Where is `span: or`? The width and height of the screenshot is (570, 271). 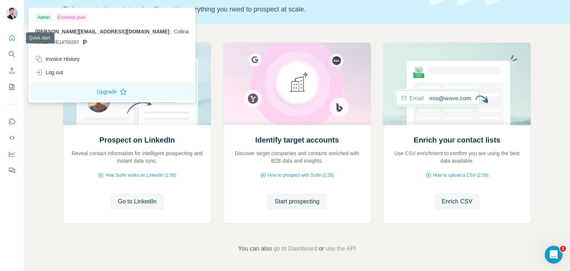 span: or is located at coordinates (322, 249).